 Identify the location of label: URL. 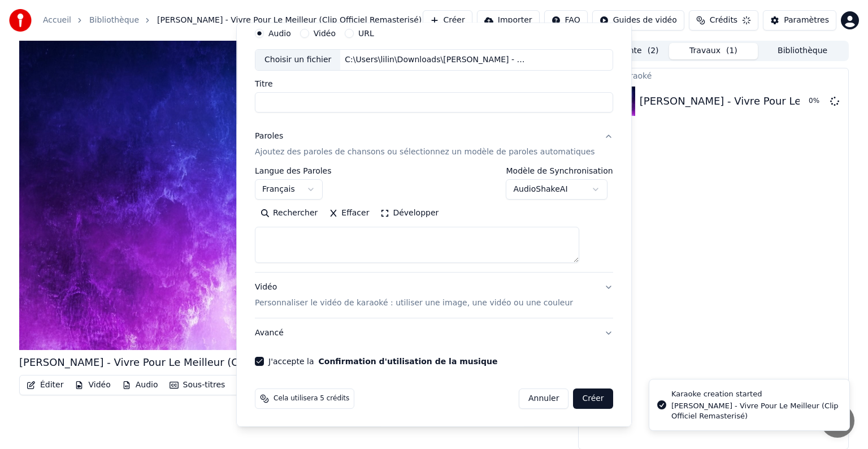
(366, 33).